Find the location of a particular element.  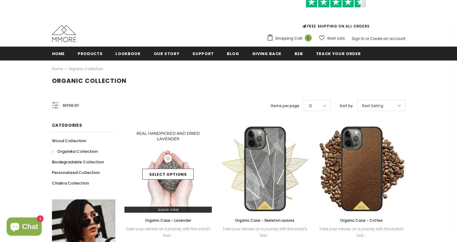

span: Organic Collection is located at coordinates (89, 81).